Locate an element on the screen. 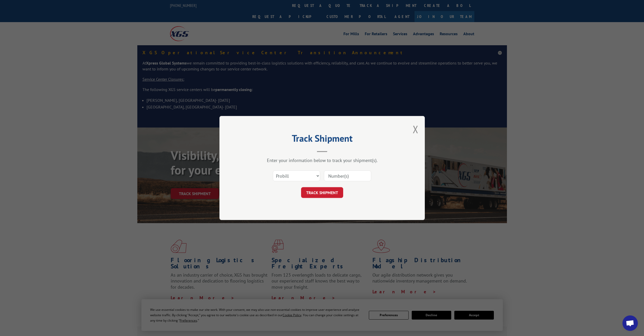  button: Close modal is located at coordinates (415, 129).